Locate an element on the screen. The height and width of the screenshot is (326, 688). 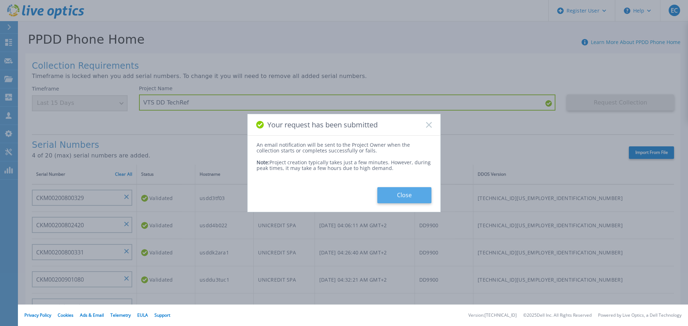
span: Your request has been submitted is located at coordinates (322, 125).